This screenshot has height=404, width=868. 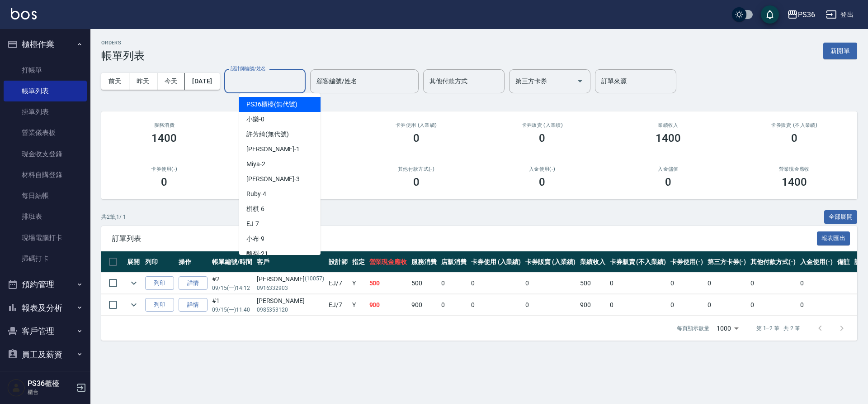 What do you see at coordinates (134, 262) in the screenshot?
I see `th: 展開` at bounding box center [134, 262].